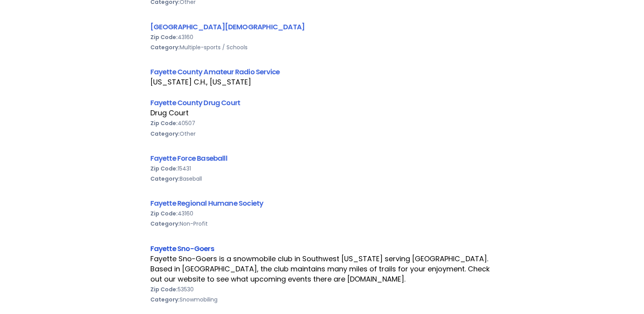  What do you see at coordinates (322, 203) in the screenshot?
I see `div: Fayette Regional Humane Society` at bounding box center [322, 203].